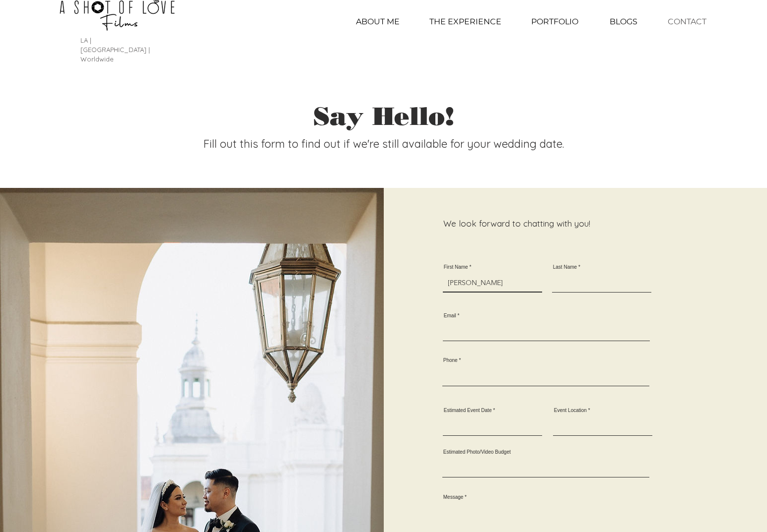 The height and width of the screenshot is (532, 767). What do you see at coordinates (516, 224) in the screenshot?
I see `span: We look forward to chatting with you!` at bounding box center [516, 224].